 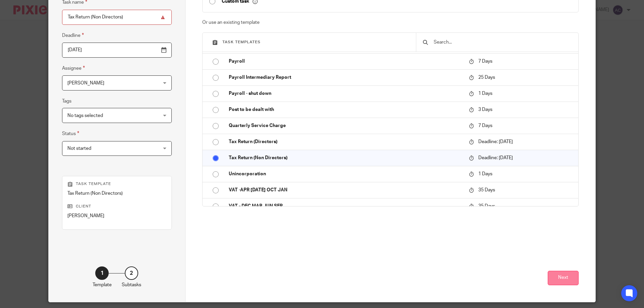 I want to click on span: Task templates, so click(x=241, y=42).